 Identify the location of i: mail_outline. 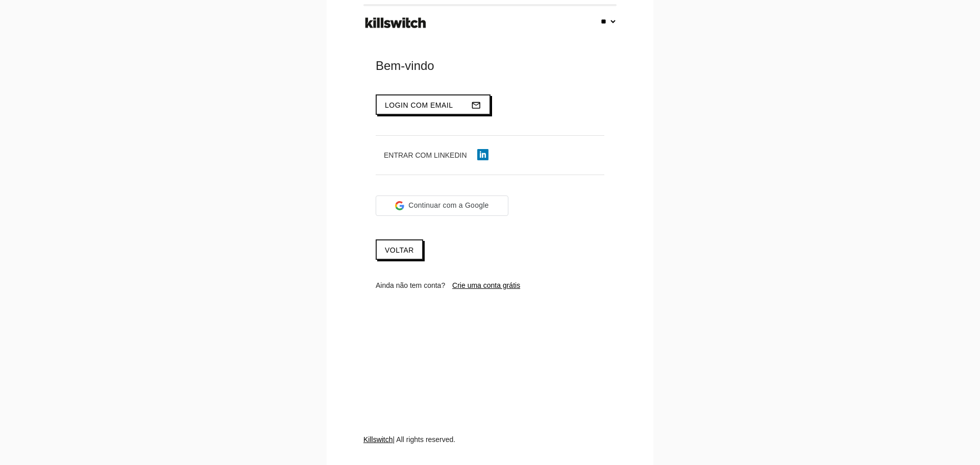
(476, 105).